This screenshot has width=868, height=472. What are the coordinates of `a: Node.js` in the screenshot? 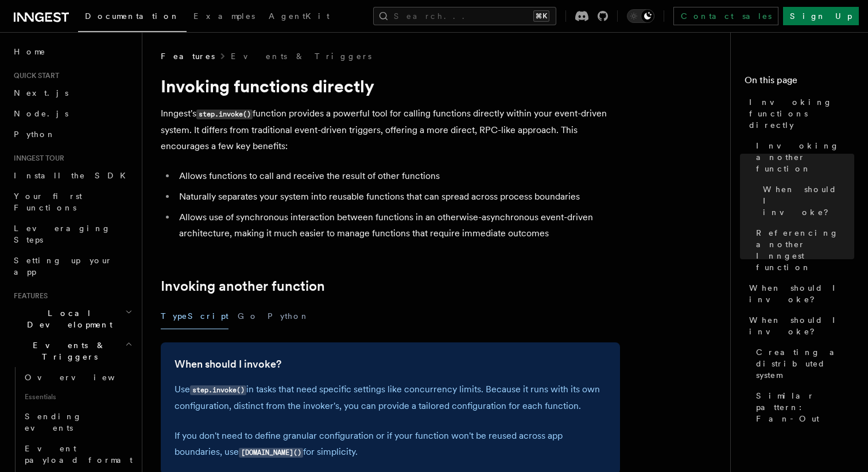 It's located at (72, 113).